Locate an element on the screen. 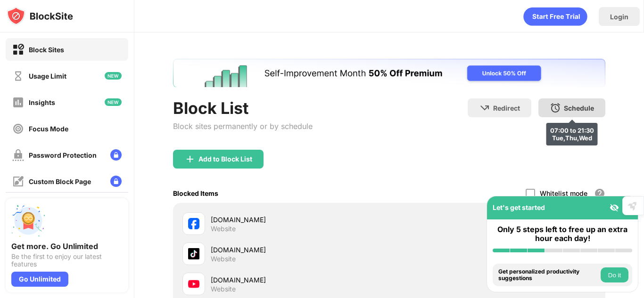 This screenshot has width=644, height=298. img: block-on.svg is located at coordinates (18, 49).